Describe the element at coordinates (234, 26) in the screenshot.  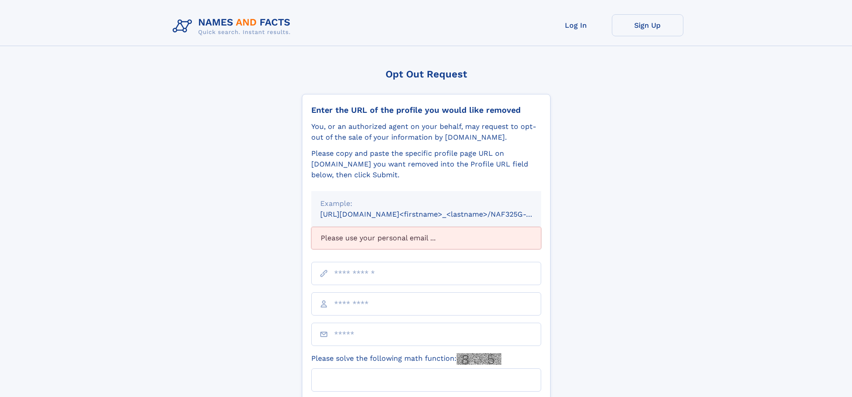
I see `img: Logo Names and Facts` at that location.